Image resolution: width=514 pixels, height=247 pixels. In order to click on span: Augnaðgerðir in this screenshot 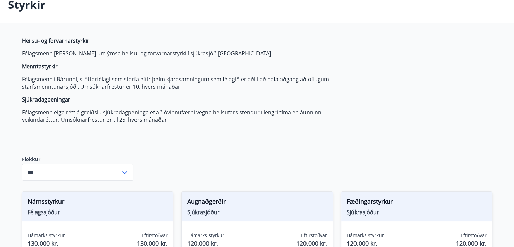, I will do `click(257, 202)`.